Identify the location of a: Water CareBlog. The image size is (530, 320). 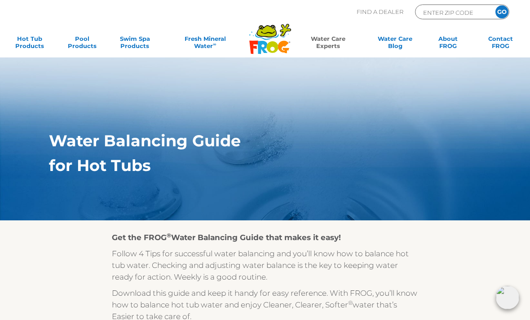
(395, 44).